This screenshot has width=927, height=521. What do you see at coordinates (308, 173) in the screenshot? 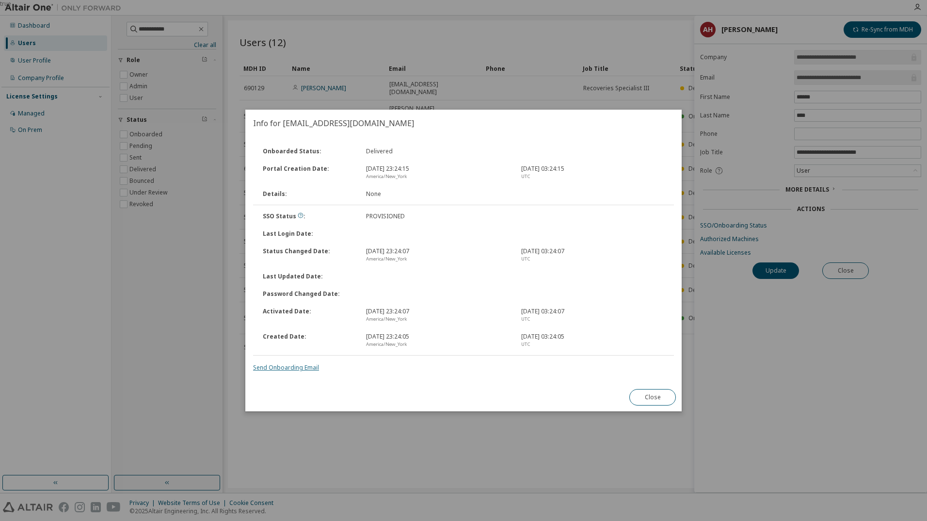
I see `div: Portal Creation Date :` at bounding box center [308, 173].